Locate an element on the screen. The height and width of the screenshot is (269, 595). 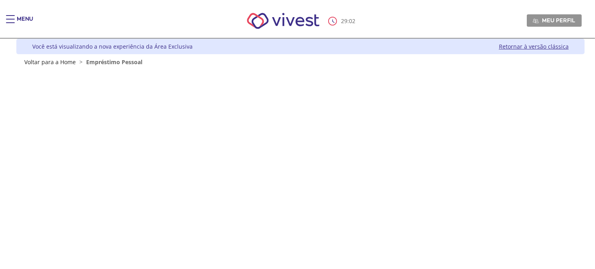
span: 29 is located at coordinates (344, 21).